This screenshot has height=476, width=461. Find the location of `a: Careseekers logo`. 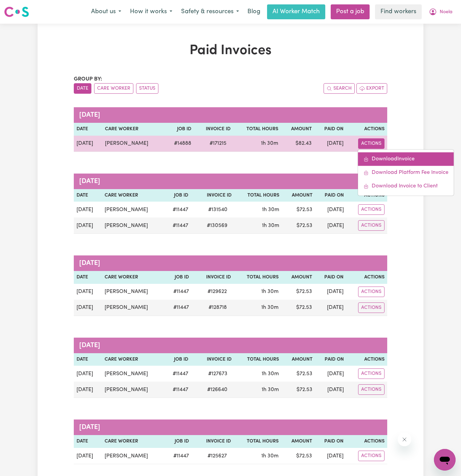

a: Careseekers logo is located at coordinates (17, 12).